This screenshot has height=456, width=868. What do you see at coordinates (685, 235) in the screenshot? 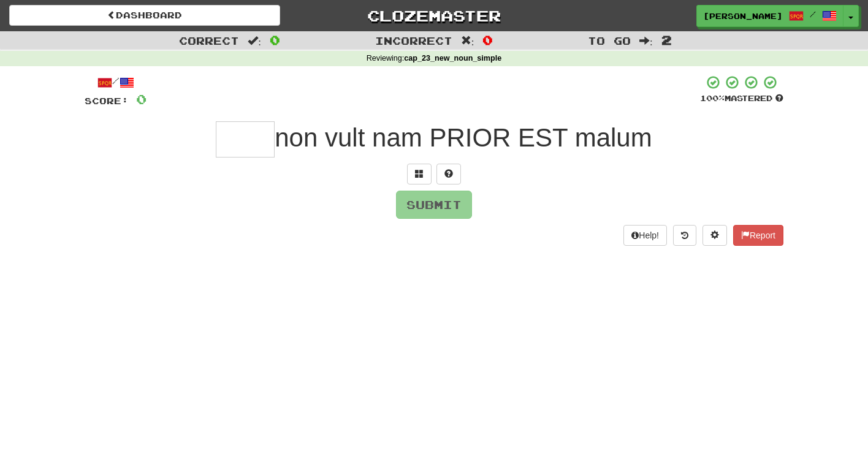
I see `button: Round history (alt+y)` at bounding box center [685, 235].